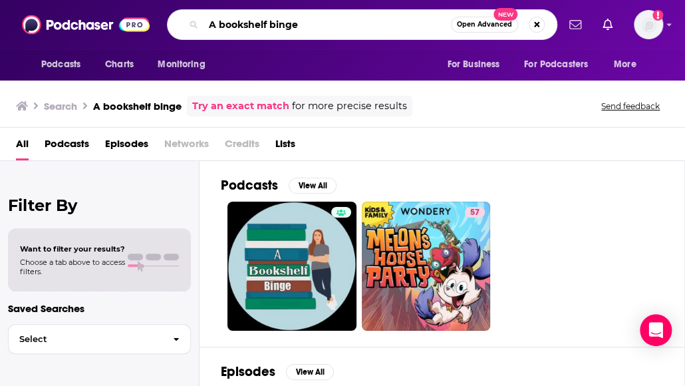 Image resolution: width=685 pixels, height=386 pixels. I want to click on span: For Business, so click(473, 65).